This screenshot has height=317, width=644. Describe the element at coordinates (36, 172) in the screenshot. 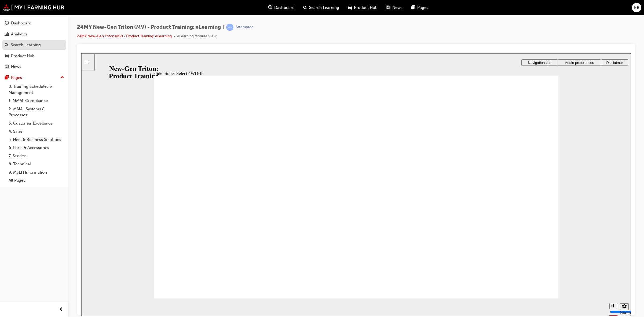

I see `a: 9. MyLH Information` at that location.